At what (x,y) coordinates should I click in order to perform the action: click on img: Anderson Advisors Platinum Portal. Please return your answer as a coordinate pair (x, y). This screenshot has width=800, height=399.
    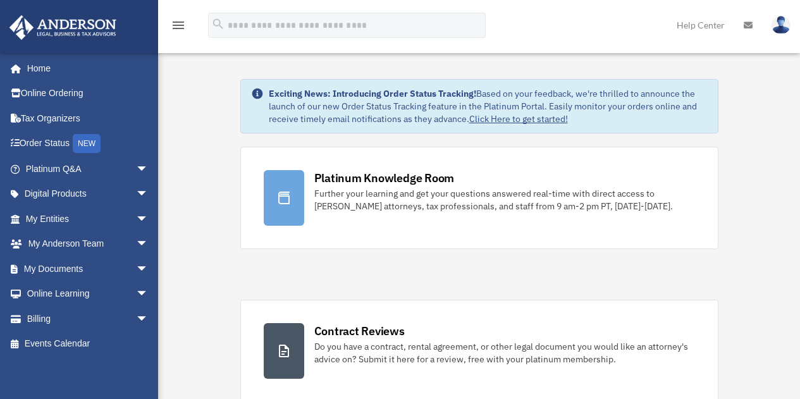
    Looking at the image, I should click on (63, 27).